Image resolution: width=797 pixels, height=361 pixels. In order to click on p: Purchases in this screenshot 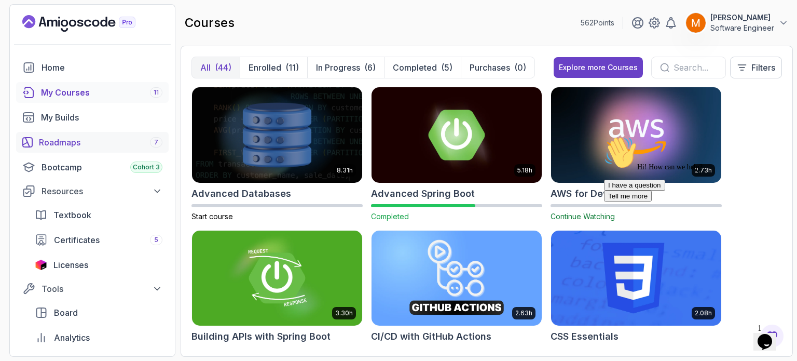, I will do `click(490, 67)`.